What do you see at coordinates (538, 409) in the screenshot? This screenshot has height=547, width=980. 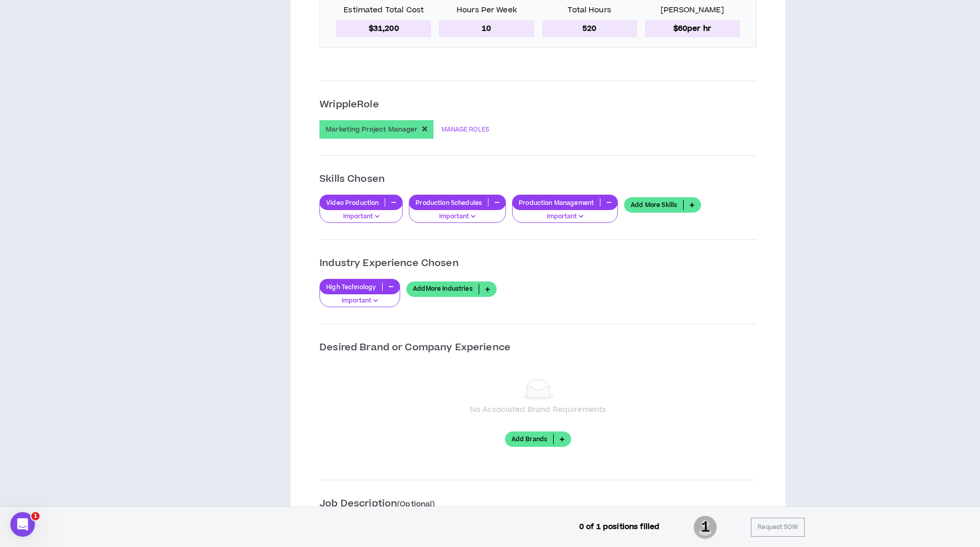 I see `div: No Associated Brand Requirements` at bounding box center [538, 409].